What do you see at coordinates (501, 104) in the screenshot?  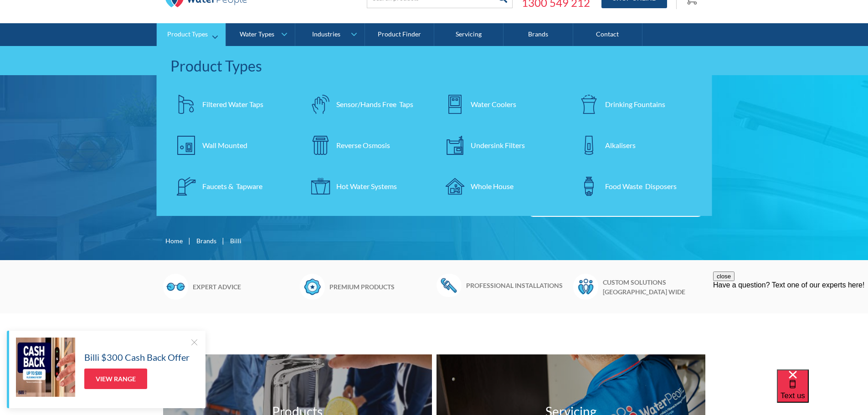 I see `a: Water Coolers` at bounding box center [501, 104].